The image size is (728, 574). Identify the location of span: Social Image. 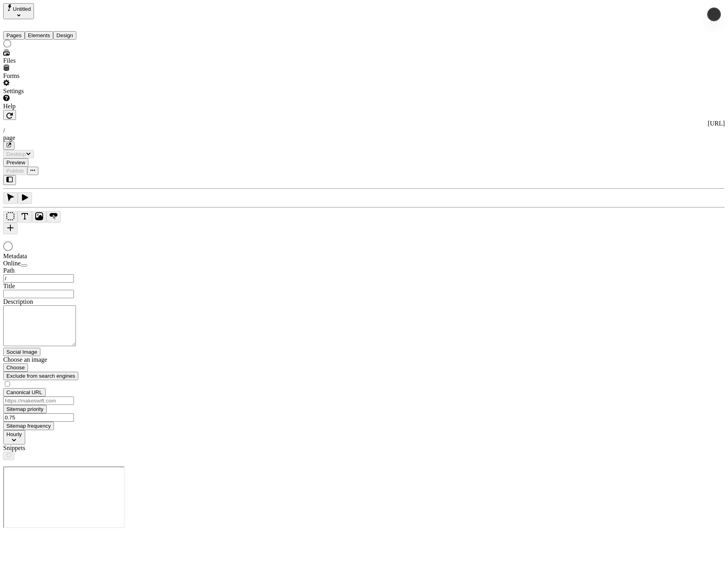
(22, 352).